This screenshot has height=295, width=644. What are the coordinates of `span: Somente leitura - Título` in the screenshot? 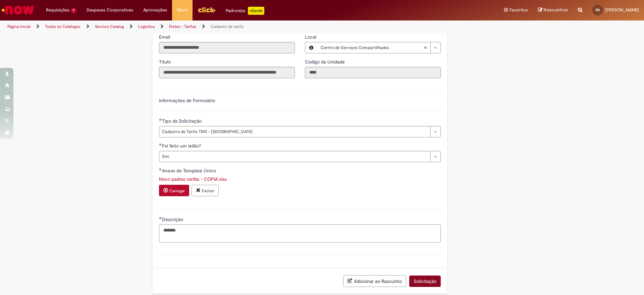 It's located at (165, 62).